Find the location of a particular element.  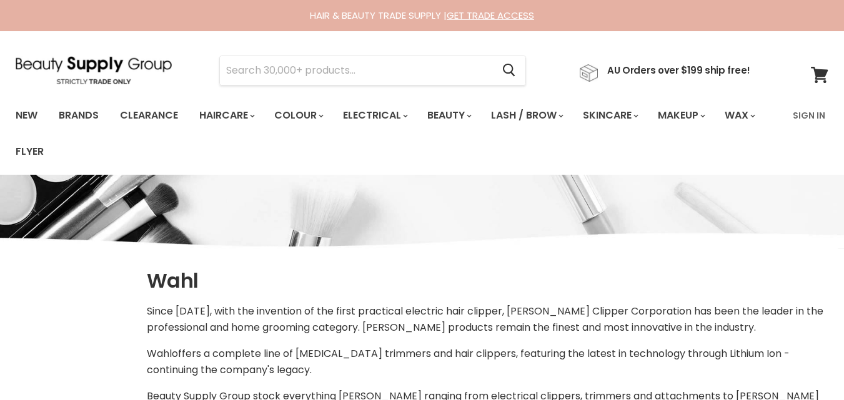

a: Electrical is located at coordinates (374, 116).